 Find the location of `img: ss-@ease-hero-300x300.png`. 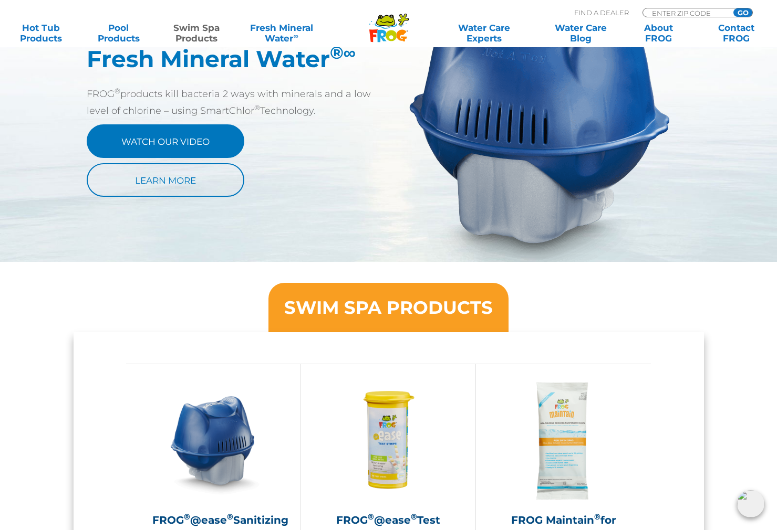

img: ss-@ease-hero-300x300.png is located at coordinates (213, 441).